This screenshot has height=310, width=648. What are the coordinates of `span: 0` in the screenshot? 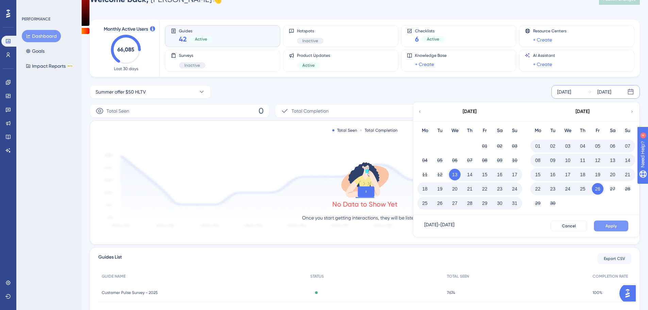 It's located at (261, 111).